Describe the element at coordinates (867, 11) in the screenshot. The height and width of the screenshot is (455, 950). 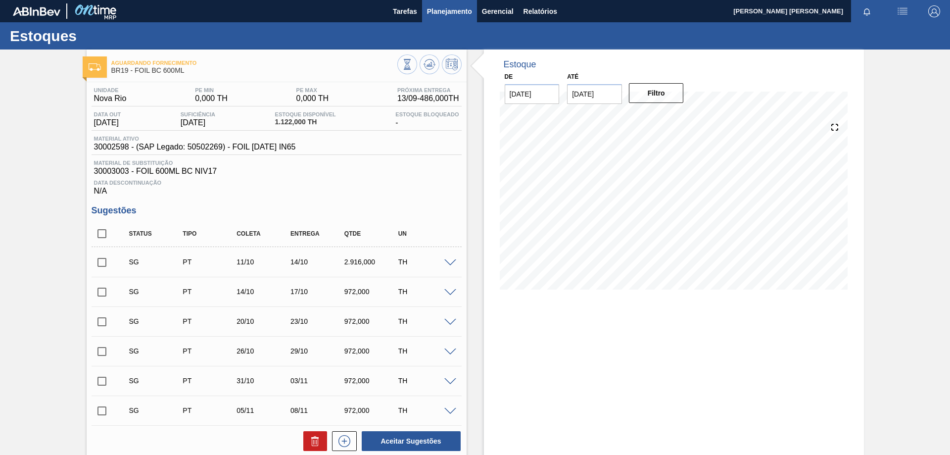
I see `button: Notificações` at that location.